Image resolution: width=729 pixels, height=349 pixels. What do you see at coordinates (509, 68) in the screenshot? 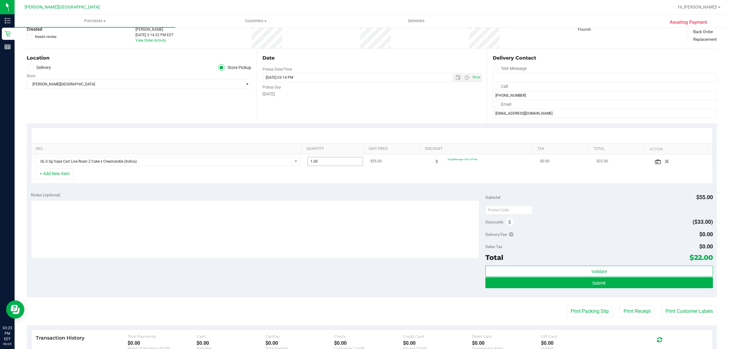
I see `label: Text Message` at bounding box center [509, 68].